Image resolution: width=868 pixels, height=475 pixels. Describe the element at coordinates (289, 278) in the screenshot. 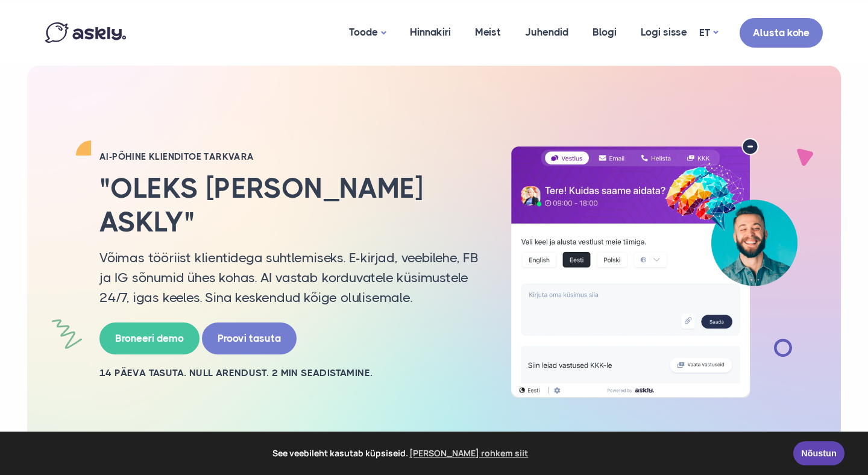

I see `p: Võimas tööriist klientidega suhtlemiseks. E-kirjad, veebilehe, FB ja IG sõnumid ühes kohas. AI va...` at that location.